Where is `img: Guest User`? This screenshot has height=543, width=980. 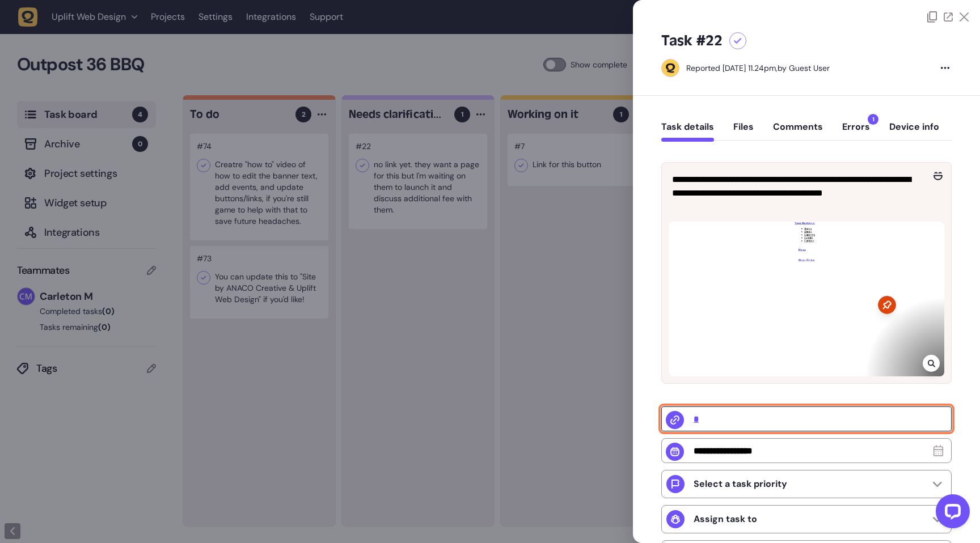
img: Guest User is located at coordinates (670, 68).